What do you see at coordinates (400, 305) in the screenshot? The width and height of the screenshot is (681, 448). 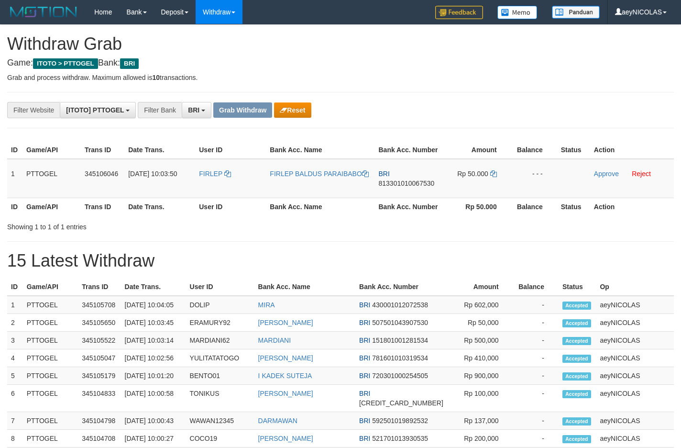 I see `span: Copy 430001012072538 to clipboard` at bounding box center [400, 305].